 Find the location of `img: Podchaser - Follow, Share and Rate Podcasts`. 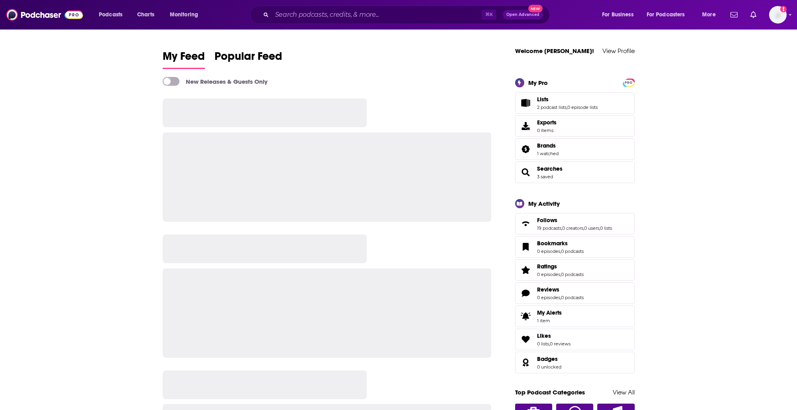

img: Podchaser - Follow, Share and Rate Podcasts is located at coordinates (45, 15).